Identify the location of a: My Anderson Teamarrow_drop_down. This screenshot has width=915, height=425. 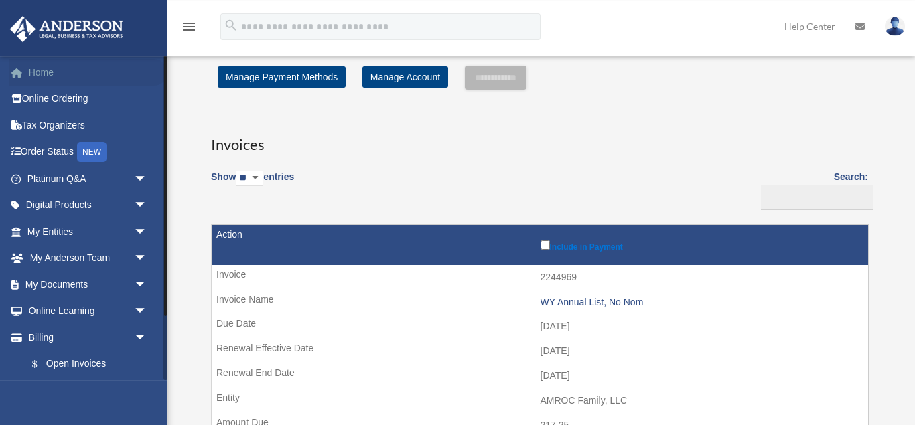
(88, 259).